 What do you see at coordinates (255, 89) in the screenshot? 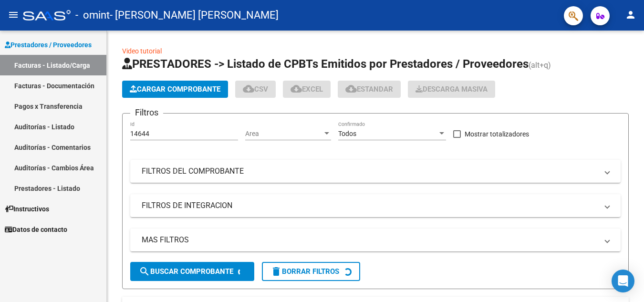
I see `span: CSV` at bounding box center [255, 89].